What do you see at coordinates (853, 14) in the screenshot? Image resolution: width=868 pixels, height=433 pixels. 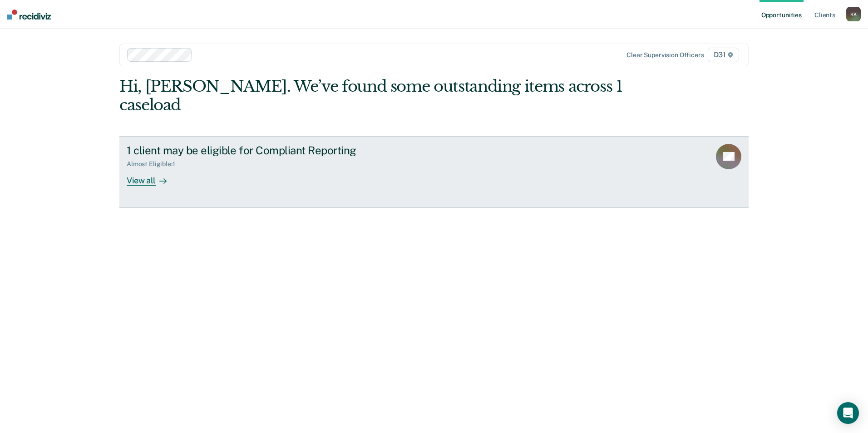 I see `button: KK` at bounding box center [853, 14].